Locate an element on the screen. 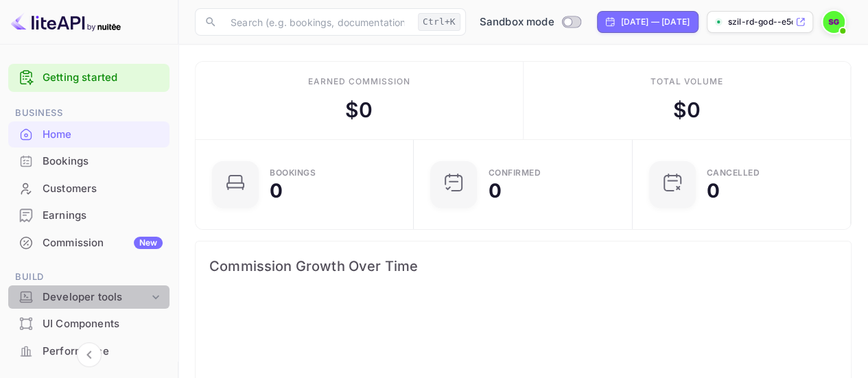  div: Confirmed is located at coordinates (514, 173).